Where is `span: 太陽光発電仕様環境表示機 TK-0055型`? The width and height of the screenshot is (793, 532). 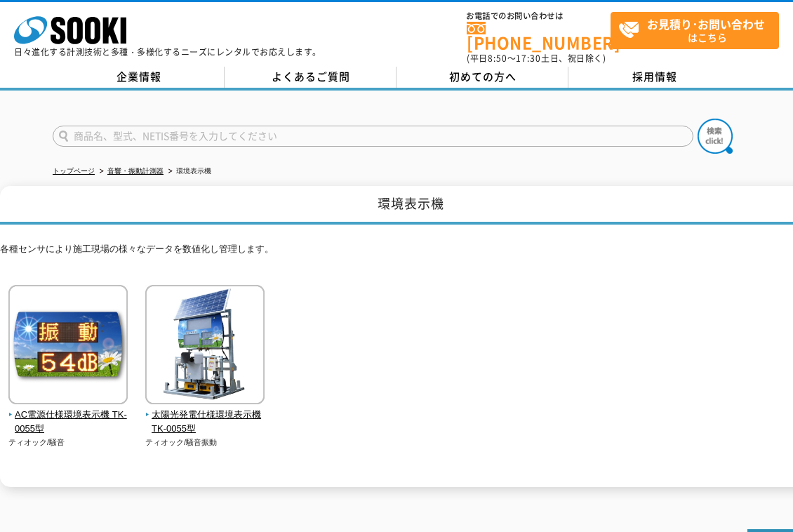
span: 太陽光発電仕様環境表示機 TK-0055型 is located at coordinates (205, 423).